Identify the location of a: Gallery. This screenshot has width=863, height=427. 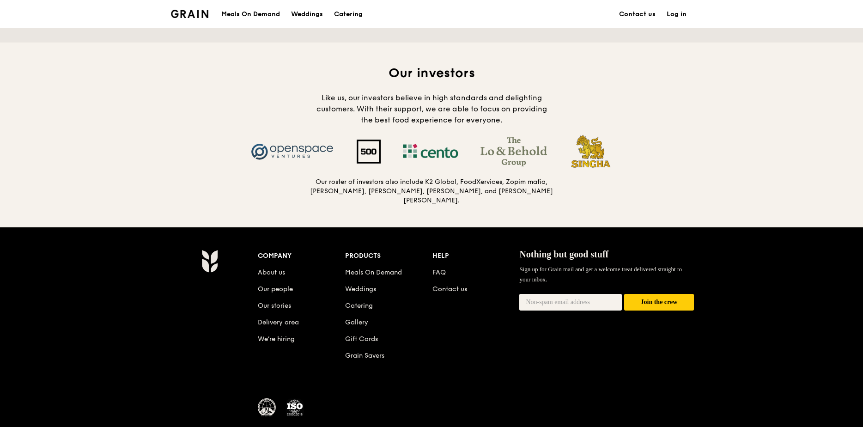
(357, 322).